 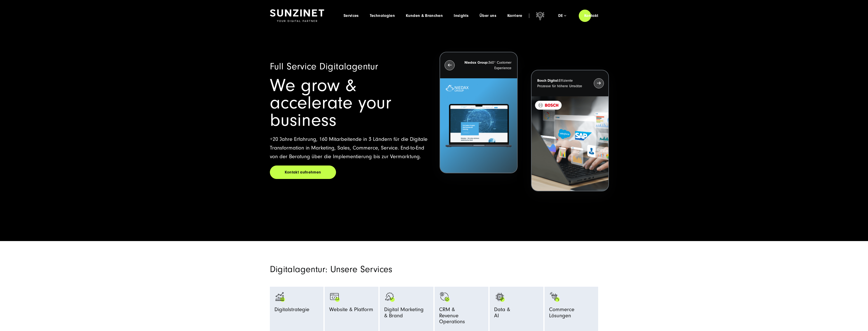 I want to click on strong: Bosch Digital:, so click(x=548, y=81).